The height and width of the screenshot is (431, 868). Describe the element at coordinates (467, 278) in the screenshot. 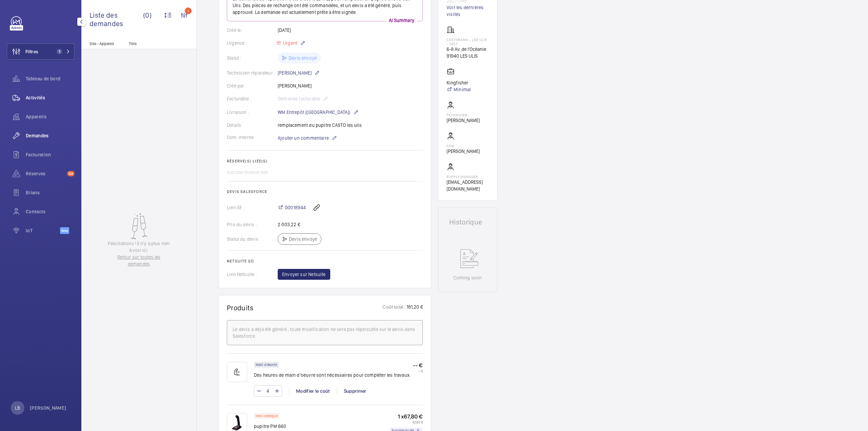

I see `p: Coming soon` at that location.